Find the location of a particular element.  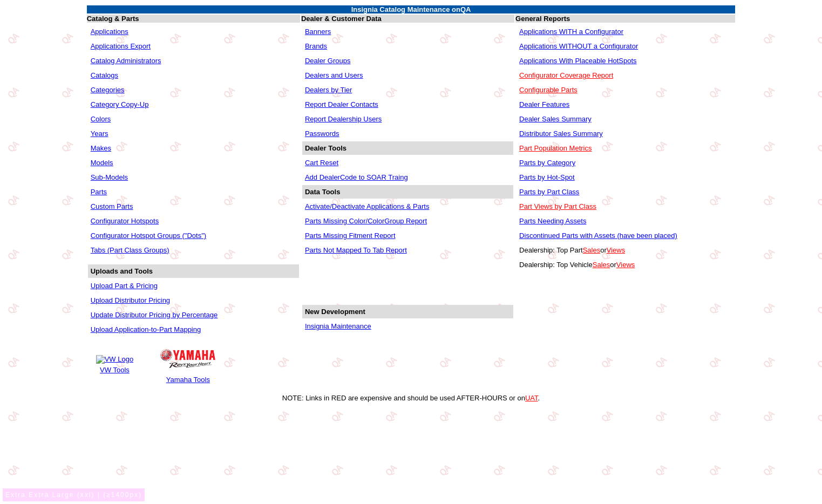

a: Years is located at coordinates (99, 133).